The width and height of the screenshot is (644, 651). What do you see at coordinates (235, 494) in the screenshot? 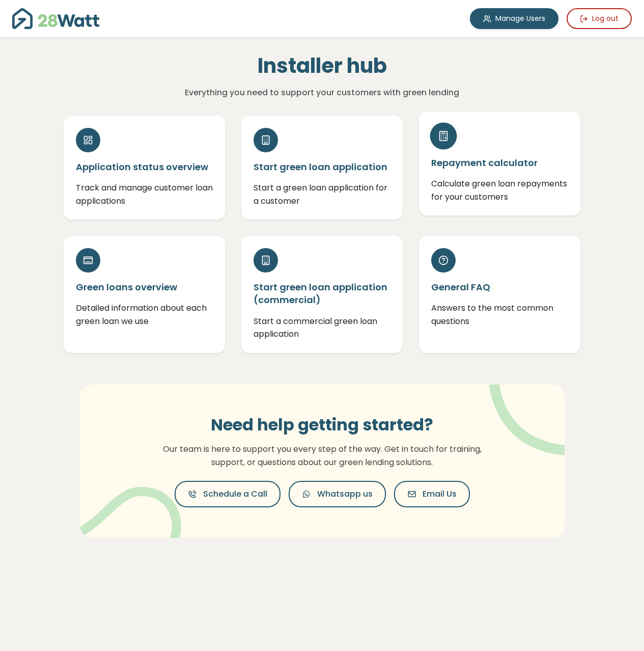
I see `span: Schedule a Call` at bounding box center [235, 494].